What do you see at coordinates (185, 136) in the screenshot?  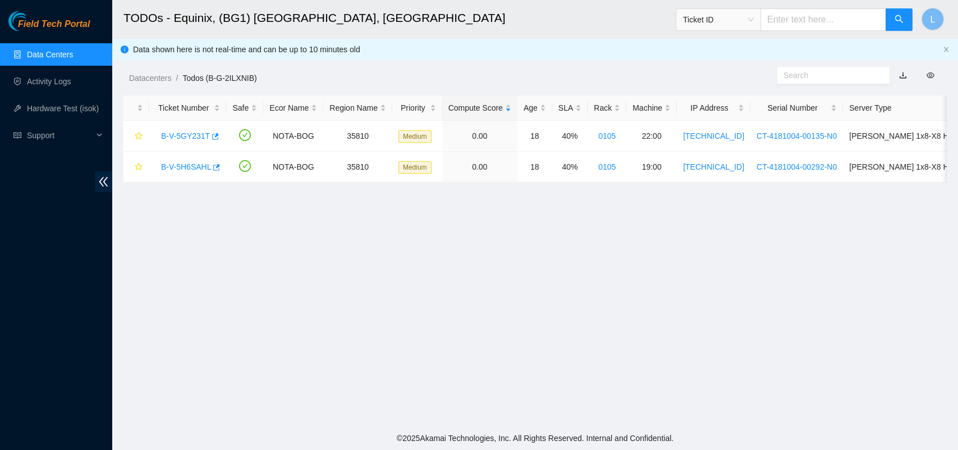 I see `a: B-V-5GY231T` at bounding box center [185, 136].